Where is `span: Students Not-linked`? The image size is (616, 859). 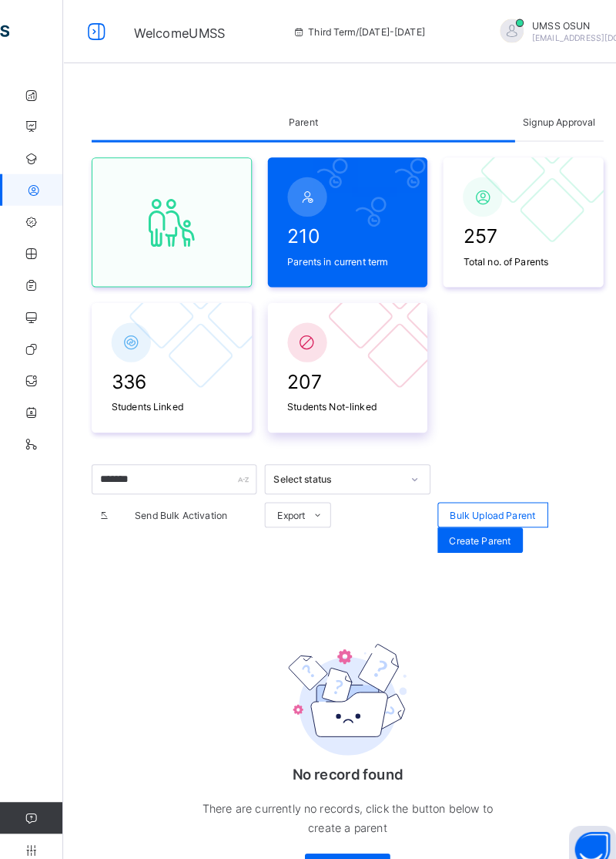
span: Students Not-linked is located at coordinates (339, 396).